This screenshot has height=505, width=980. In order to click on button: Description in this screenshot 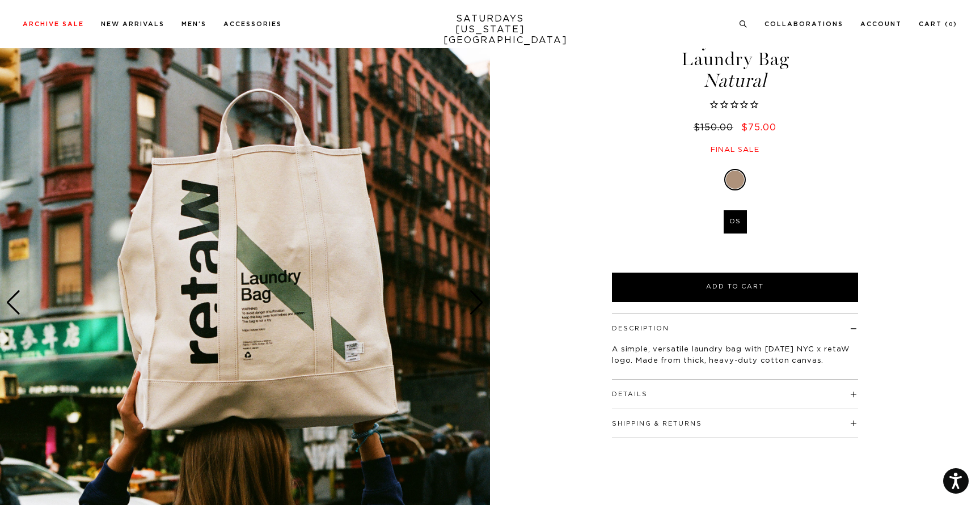, I will do `click(640, 328)`.